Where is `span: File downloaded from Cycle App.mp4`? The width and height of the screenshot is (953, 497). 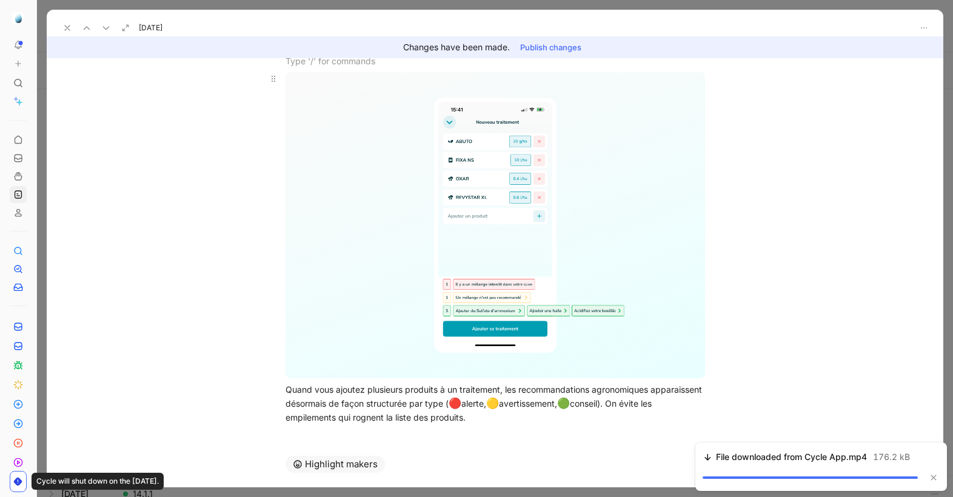
span: File downloaded from Cycle App.mp4 is located at coordinates (791, 457).